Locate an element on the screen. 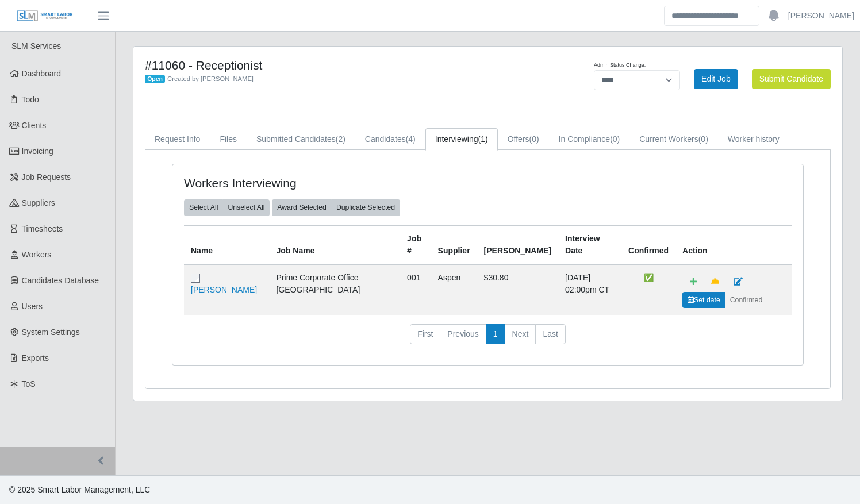  h4: Workers Interviewing is located at coordinates (305, 183).